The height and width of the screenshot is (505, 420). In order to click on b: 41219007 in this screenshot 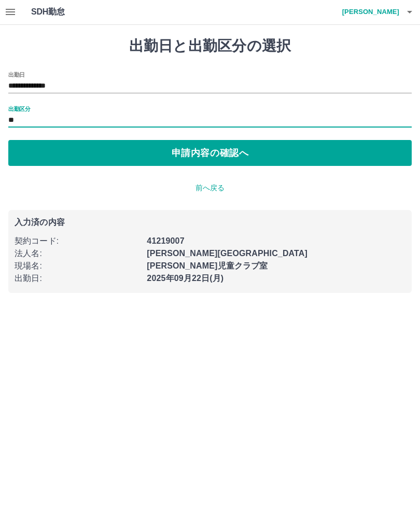, I will do `click(165, 242)`.